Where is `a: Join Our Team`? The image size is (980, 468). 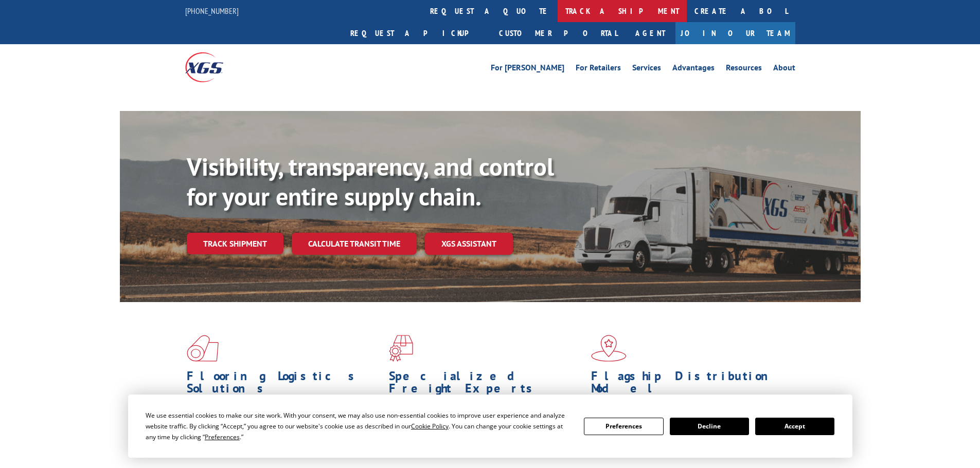
a: Join Our Team is located at coordinates (735, 33).